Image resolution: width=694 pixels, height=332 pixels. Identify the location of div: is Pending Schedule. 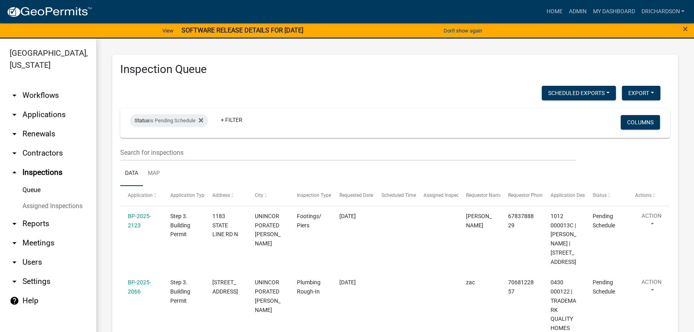
(169, 121).